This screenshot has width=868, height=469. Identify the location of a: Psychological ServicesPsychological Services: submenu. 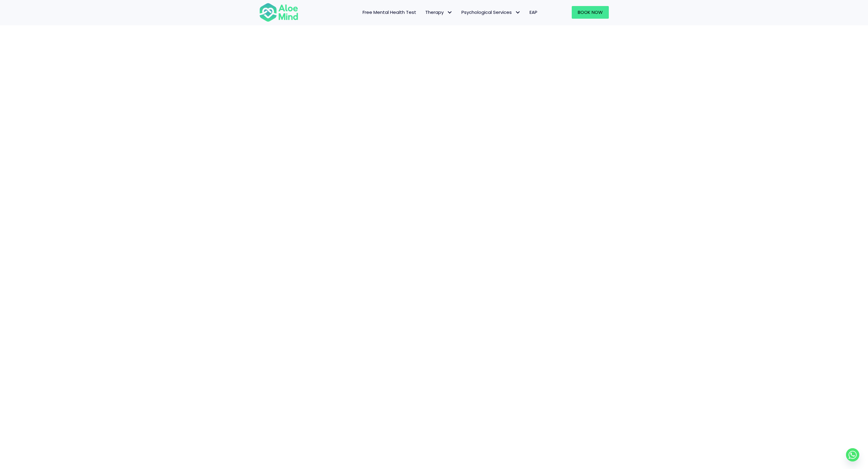
(491, 12).